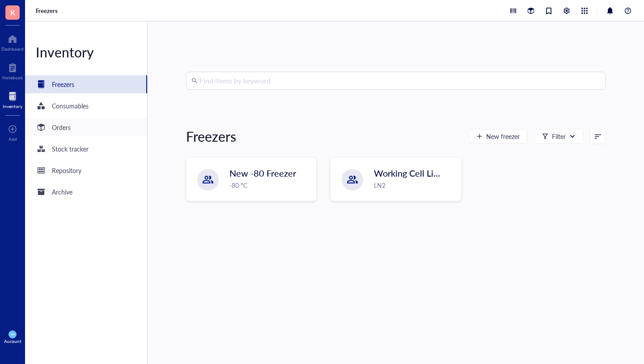  Describe the element at coordinates (559, 136) in the screenshot. I see `div: Filter` at that location.